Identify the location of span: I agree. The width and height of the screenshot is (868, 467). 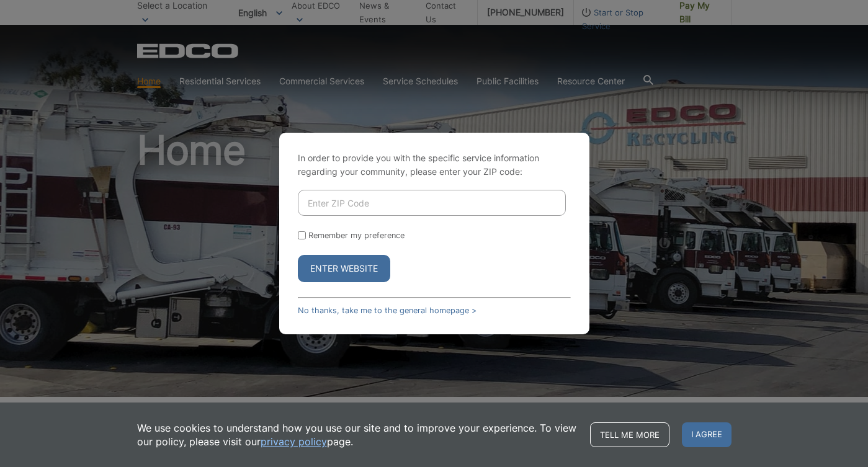
(707, 435).